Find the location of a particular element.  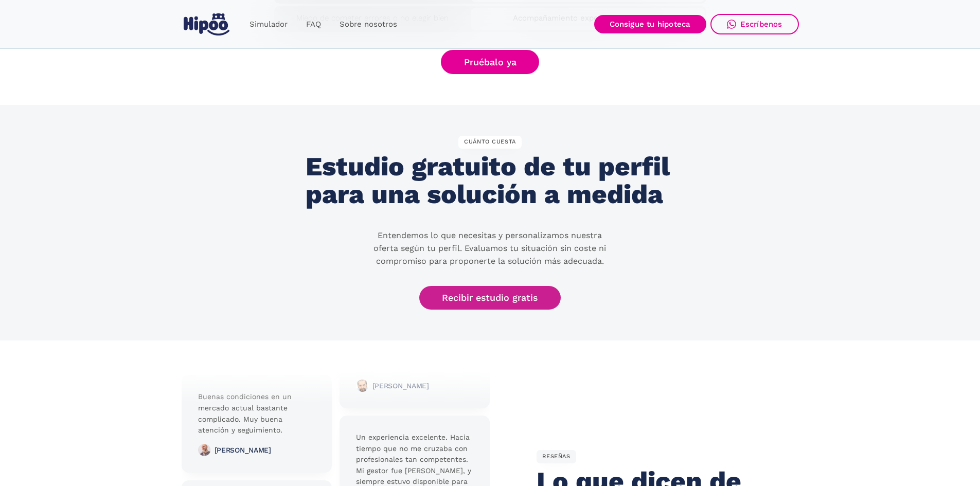

div: CUÁNTO CUESTA is located at coordinates (490, 142).